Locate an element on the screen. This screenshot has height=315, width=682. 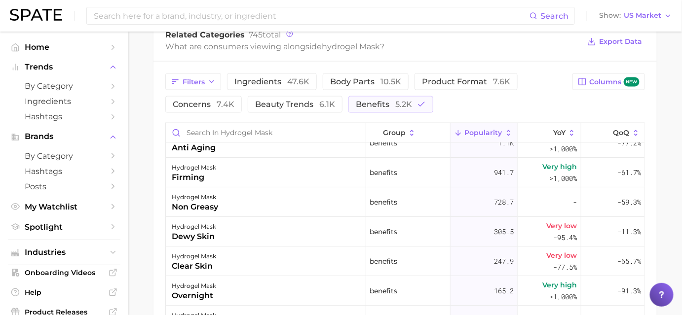
span: Export Data is located at coordinates (621, 41).